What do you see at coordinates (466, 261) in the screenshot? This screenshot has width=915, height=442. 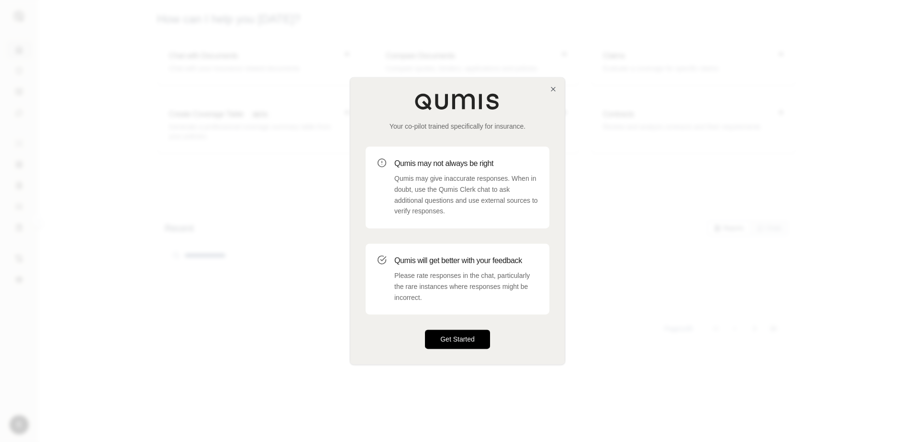 I see `h3: Qumis will get better with your feedback` at bounding box center [466, 261].